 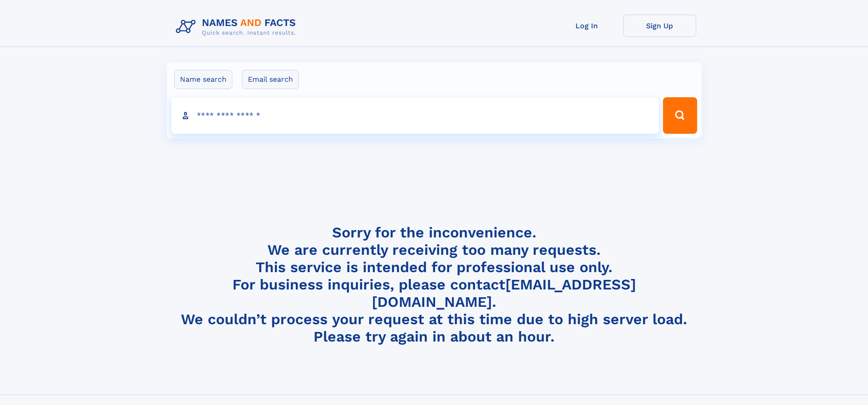 I want to click on input: search input, so click(x=415, y=115).